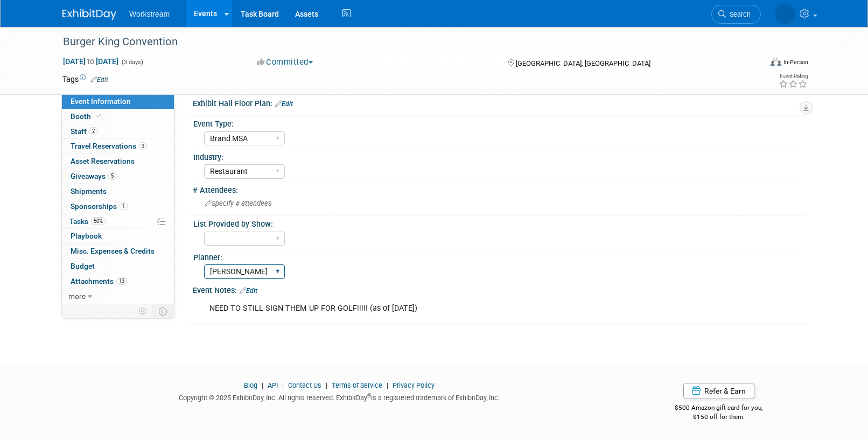 The width and height of the screenshot is (868, 440). Describe the element at coordinates (123, 206) in the screenshot. I see `span: 1` at that location.